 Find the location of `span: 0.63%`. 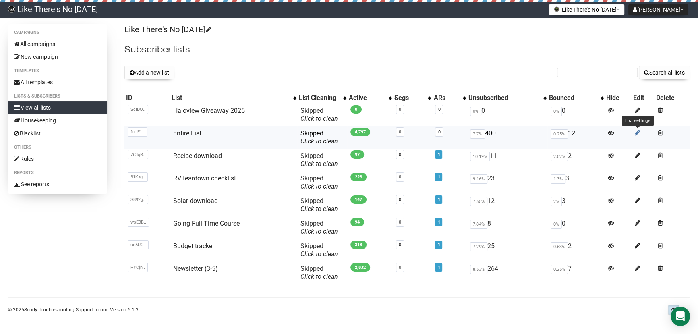

span: 0.63% is located at coordinates (559, 247).